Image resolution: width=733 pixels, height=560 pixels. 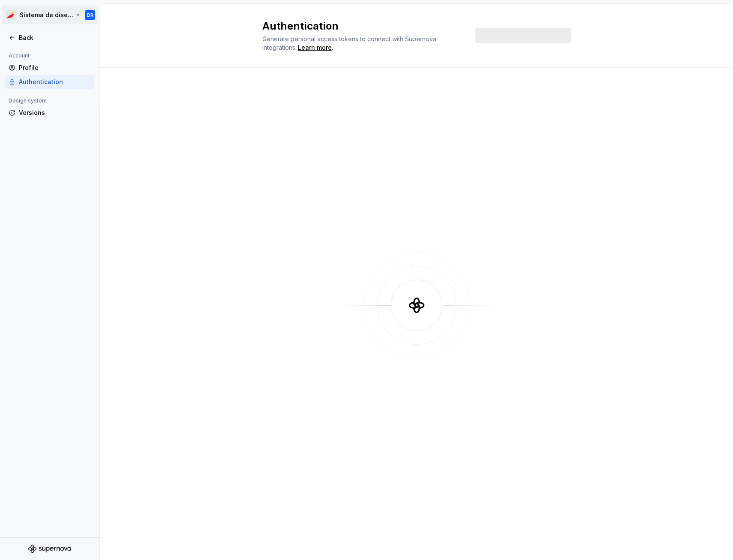 I want to click on a: Back, so click(x=50, y=37).